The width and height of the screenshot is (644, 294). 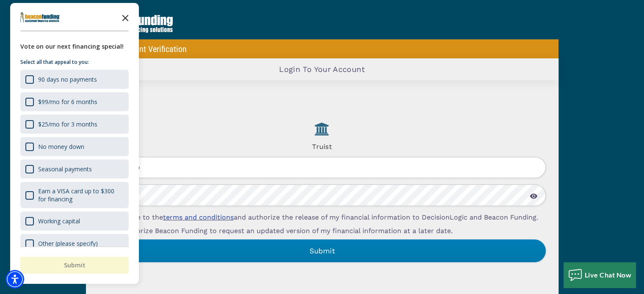 I want to click on button: Close the survey, so click(x=125, y=17).